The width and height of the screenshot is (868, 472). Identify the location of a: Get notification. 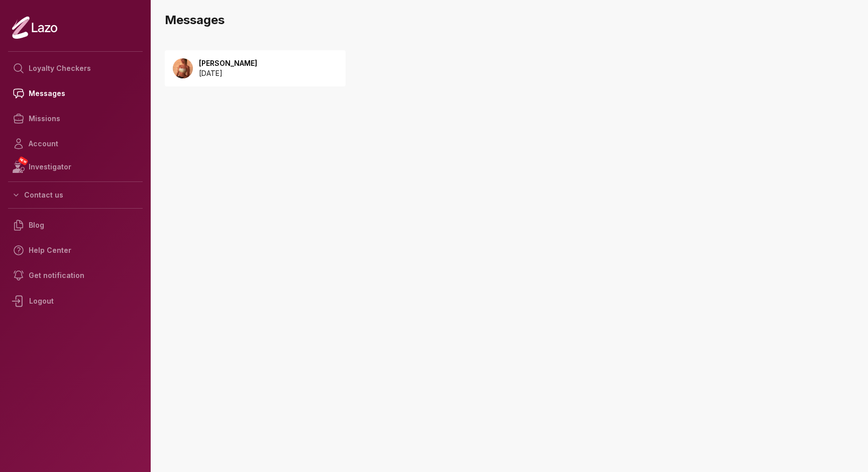
(75, 275).